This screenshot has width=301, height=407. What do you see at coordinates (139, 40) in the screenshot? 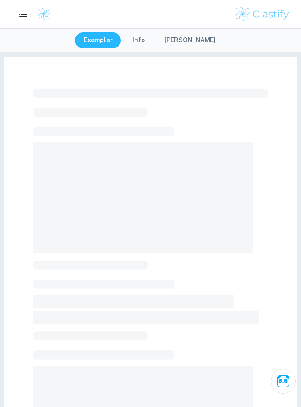
I see `button: Info` at bounding box center [139, 40].